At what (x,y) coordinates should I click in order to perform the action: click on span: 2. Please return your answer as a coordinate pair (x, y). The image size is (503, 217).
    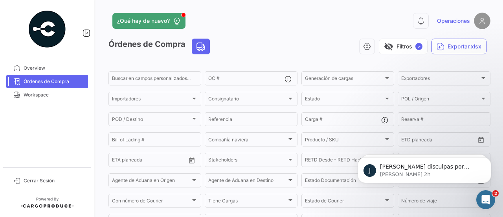
    Looking at the image, I should click on (496, 193).